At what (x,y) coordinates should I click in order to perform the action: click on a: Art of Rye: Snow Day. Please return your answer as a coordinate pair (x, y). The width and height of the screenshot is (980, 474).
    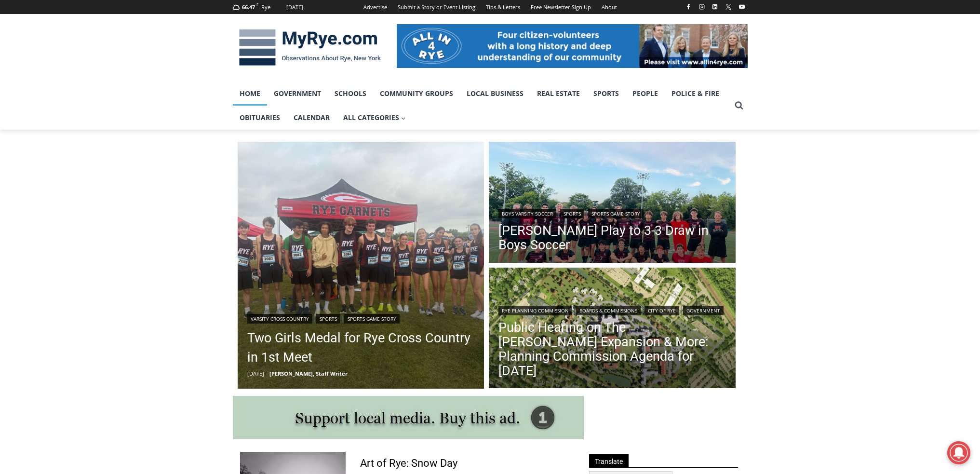
    Looking at the image, I should click on (409, 463).